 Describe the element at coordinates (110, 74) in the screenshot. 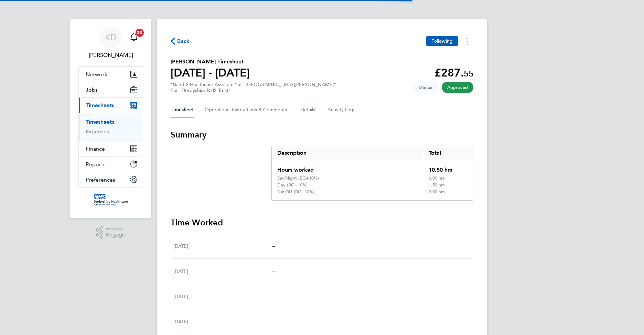

I see `button: Network` at that location.